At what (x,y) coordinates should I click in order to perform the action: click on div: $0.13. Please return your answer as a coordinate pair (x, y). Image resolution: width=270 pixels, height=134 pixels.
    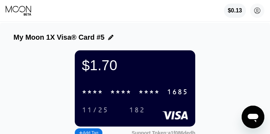
    Looking at the image, I should click on (235, 11).